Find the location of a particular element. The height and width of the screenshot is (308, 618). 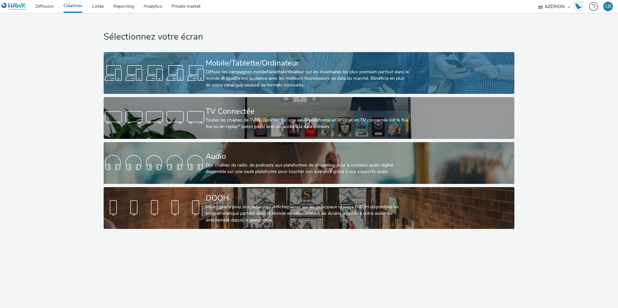

div: Voyez grand pour vos publicités! Affichez-vous sur les principaux réseaux DOOH disponibles en pro... is located at coordinates (308, 214).